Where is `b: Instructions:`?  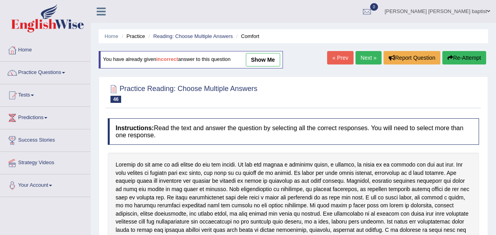
b: Instructions: is located at coordinates (135, 128).